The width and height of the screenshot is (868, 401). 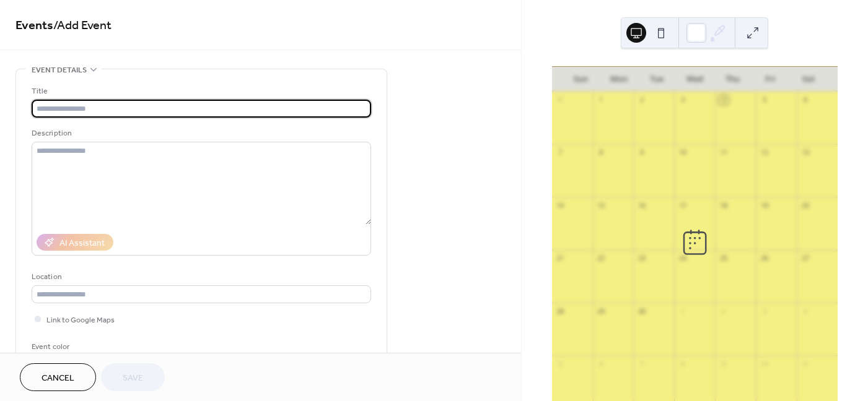 I want to click on div: 12, so click(x=764, y=152).